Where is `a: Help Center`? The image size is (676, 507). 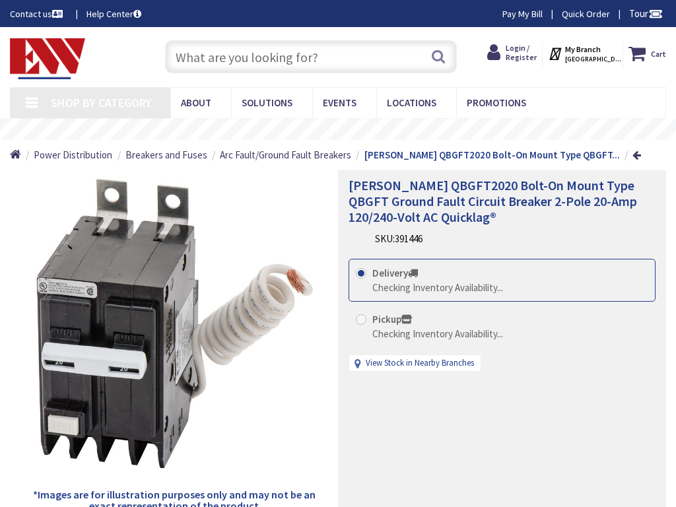 a: Help Center is located at coordinates (113, 14).